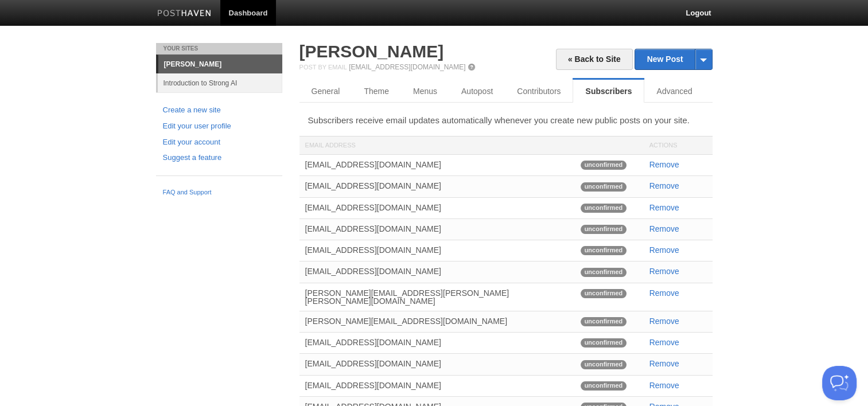 Image resolution: width=868 pixels, height=406 pixels. Describe the element at coordinates (674, 91) in the screenshot. I see `a: Advanced` at that location.